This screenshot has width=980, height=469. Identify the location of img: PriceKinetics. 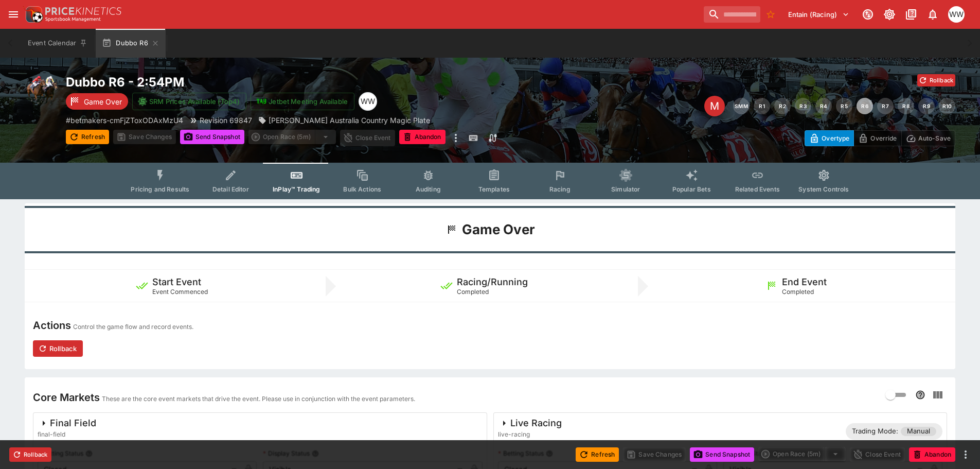
(83, 11).